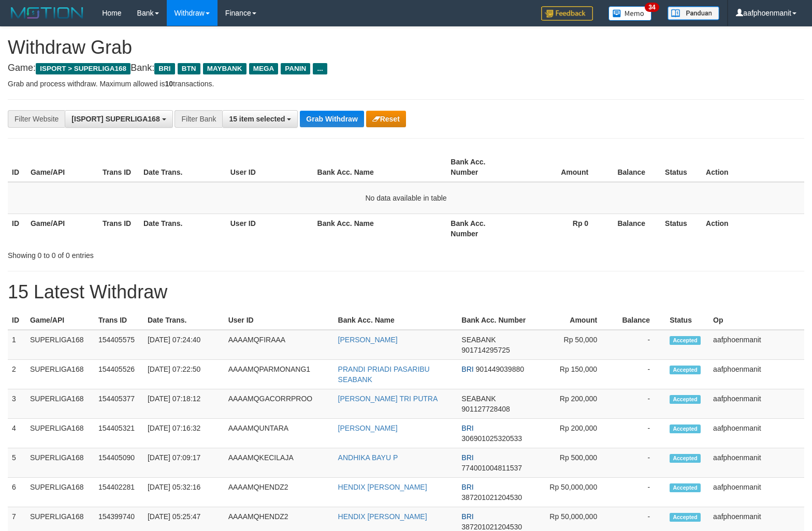 The image size is (812, 531). I want to click on th: ID, so click(17, 228).